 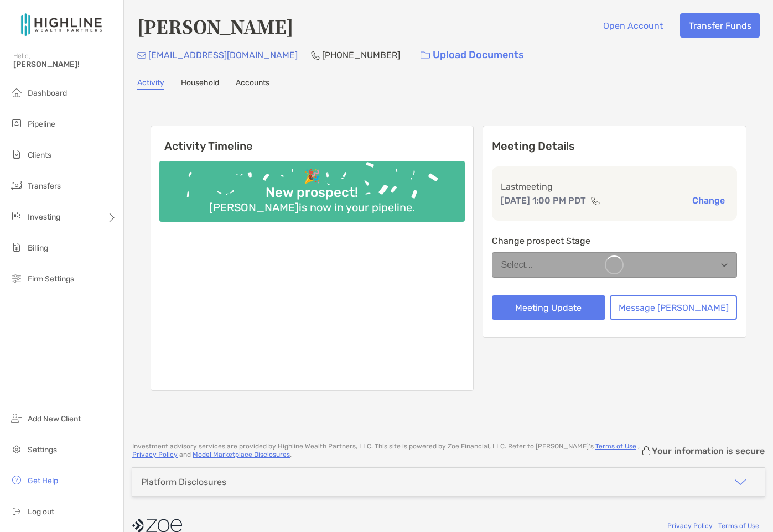 I want to click on button: Change, so click(x=709, y=200).